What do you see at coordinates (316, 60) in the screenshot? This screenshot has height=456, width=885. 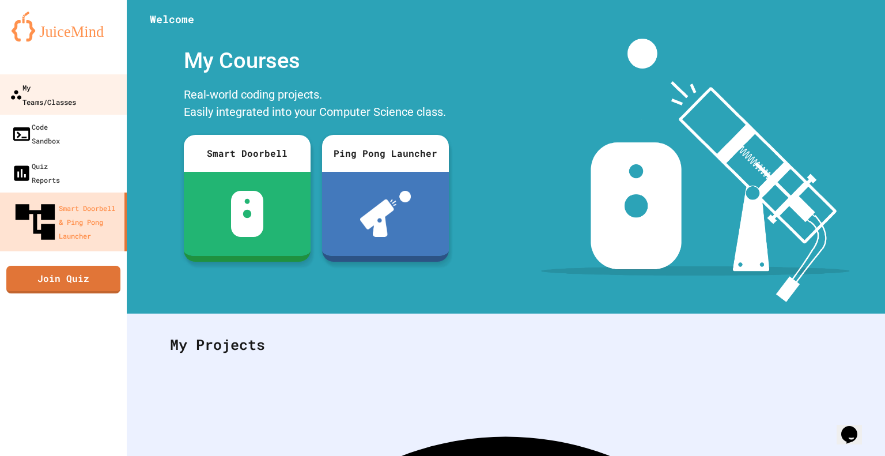 I see `div: My Courses` at bounding box center [316, 60].